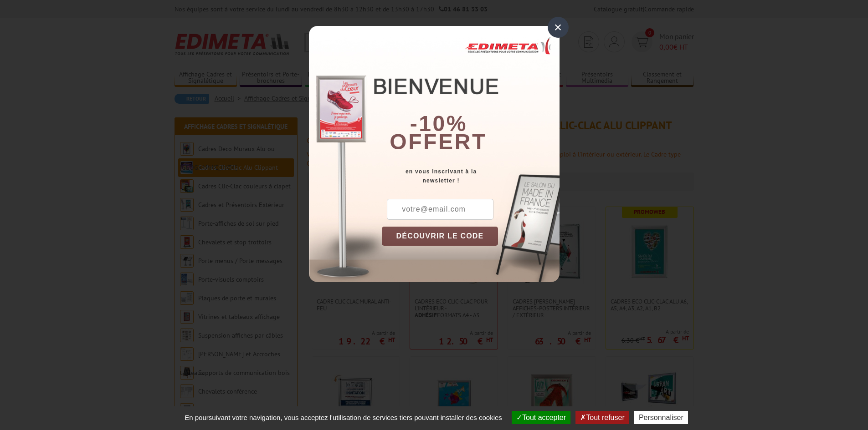 The image size is (868, 430). Describe the element at coordinates (661, 417) in the screenshot. I see `button: Personnaliser (fenêtre modale)` at that location.